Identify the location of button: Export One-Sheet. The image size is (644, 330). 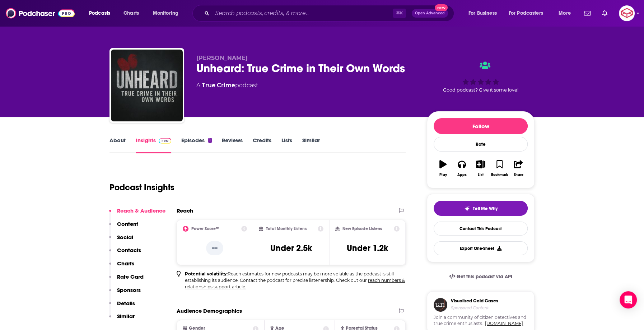
(481, 249).